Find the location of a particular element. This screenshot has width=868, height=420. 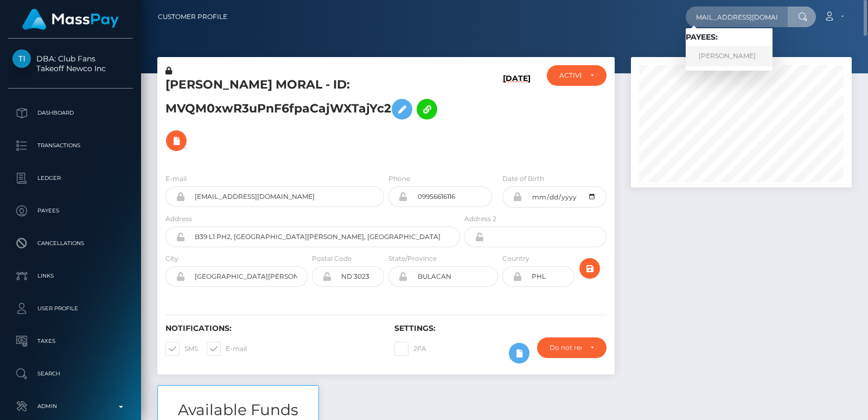

label: 2FA is located at coordinates (410, 349).